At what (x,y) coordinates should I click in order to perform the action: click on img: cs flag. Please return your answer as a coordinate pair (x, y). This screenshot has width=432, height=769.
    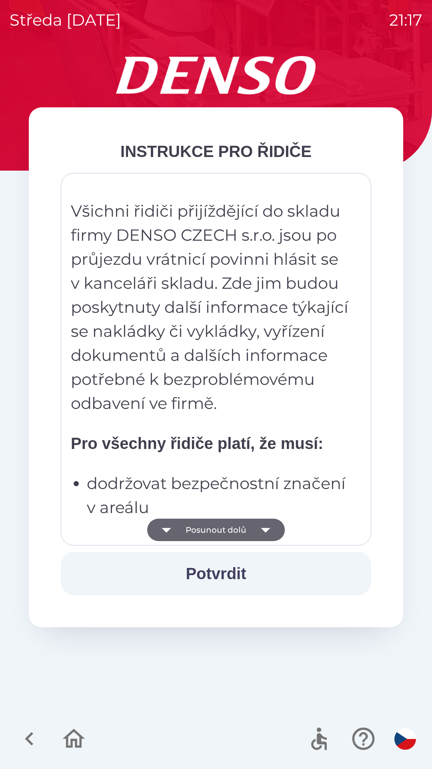
    Looking at the image, I should click on (406, 739).